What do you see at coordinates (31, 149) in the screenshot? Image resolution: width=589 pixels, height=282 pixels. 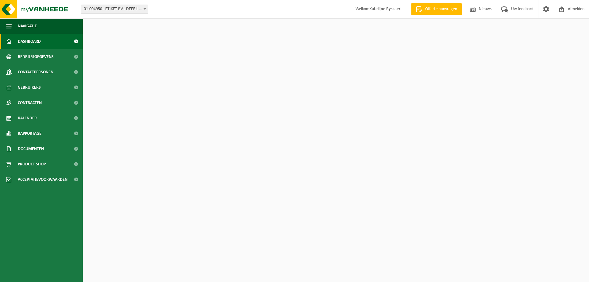 I see `span: Documenten` at bounding box center [31, 149].